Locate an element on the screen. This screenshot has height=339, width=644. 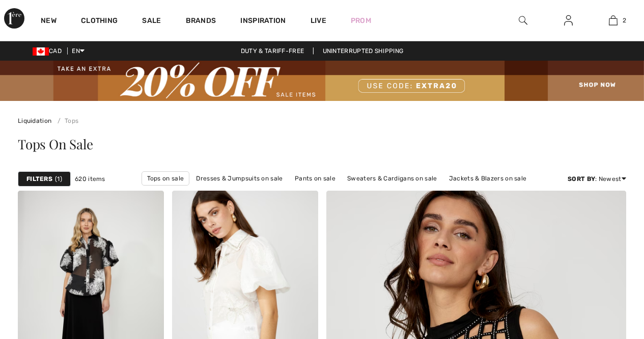
a: Clothing is located at coordinates (99, 22).